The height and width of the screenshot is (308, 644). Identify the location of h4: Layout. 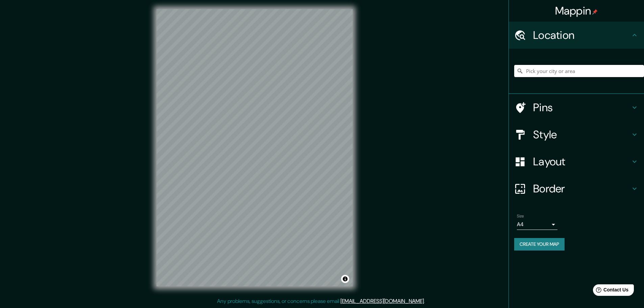
(582, 162).